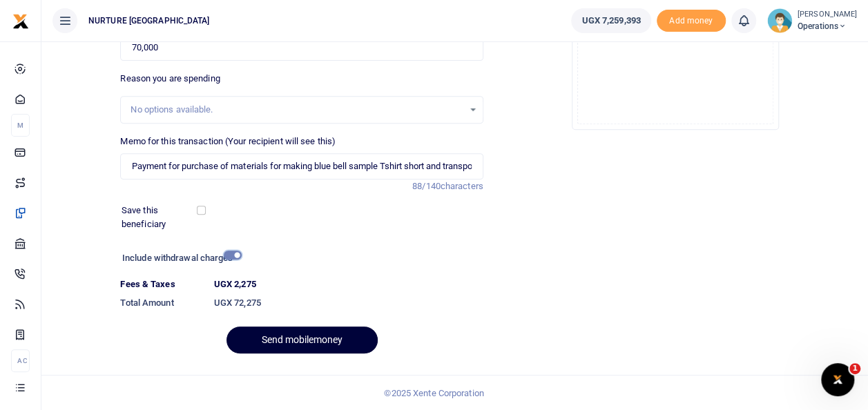 The width and height of the screenshot is (868, 410). Describe the element at coordinates (170, 79) in the screenshot. I see `label: Reason you are spending` at that location.